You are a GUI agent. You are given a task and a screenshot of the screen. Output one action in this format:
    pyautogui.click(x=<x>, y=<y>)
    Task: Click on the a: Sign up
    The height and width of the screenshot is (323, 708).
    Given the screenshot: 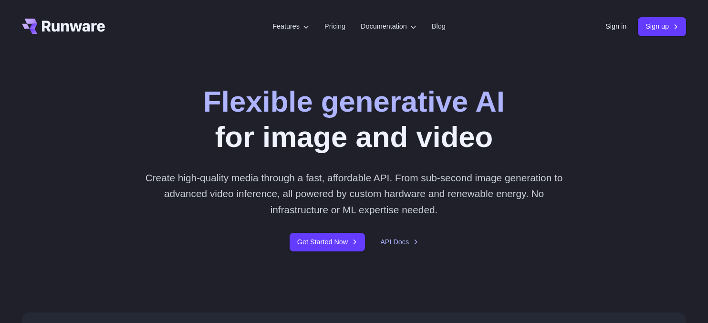 What is the action you would take?
    pyautogui.click(x=662, y=26)
    